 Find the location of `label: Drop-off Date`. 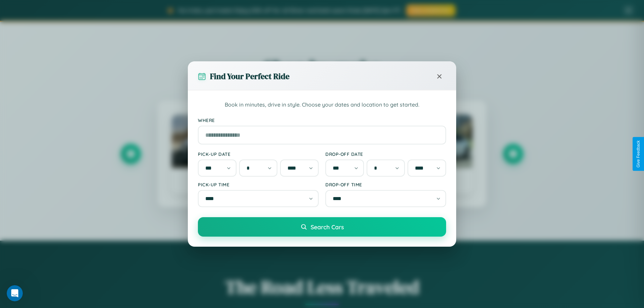

label: Drop-off Date is located at coordinates (386, 154).